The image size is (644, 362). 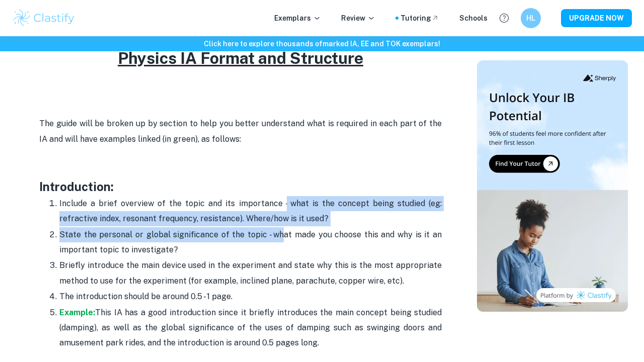 What do you see at coordinates (322, 44) in the screenshot?
I see `h6: Click here to explore thousands of marked IA, EE and TOK exemplars !` at bounding box center [322, 44].